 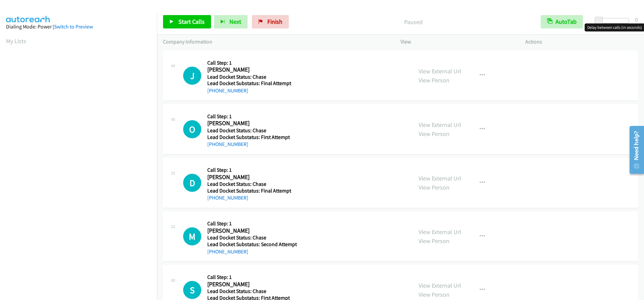 I want to click on p: Company Information, so click(x=276, y=42).